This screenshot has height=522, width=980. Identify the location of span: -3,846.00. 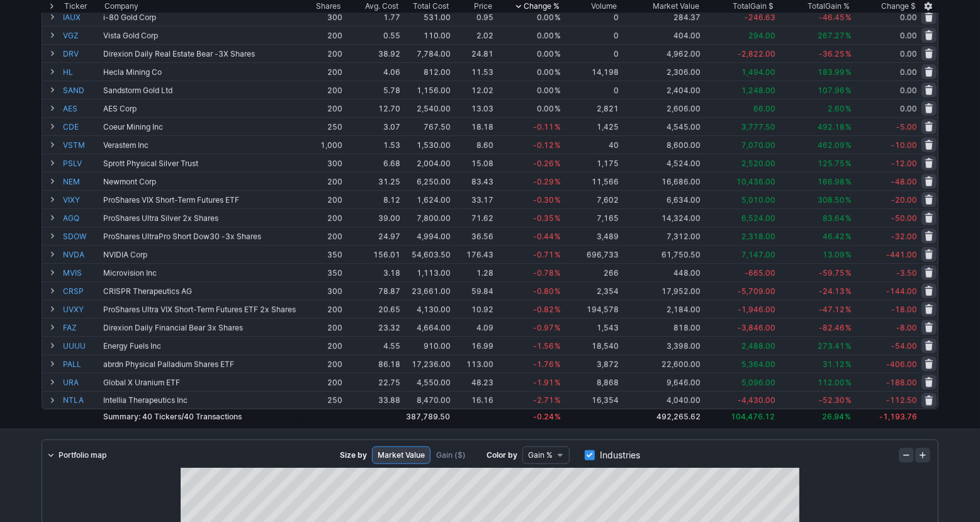
(757, 327).